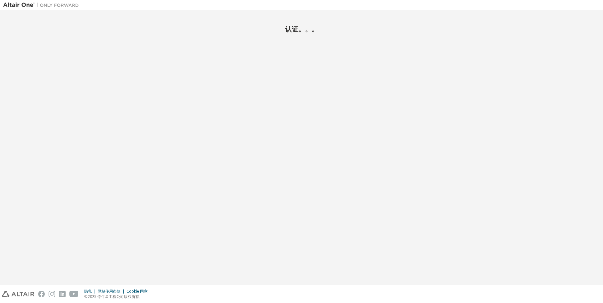  What do you see at coordinates (74, 294) in the screenshot?
I see `img: youtube.svg` at bounding box center [74, 294].